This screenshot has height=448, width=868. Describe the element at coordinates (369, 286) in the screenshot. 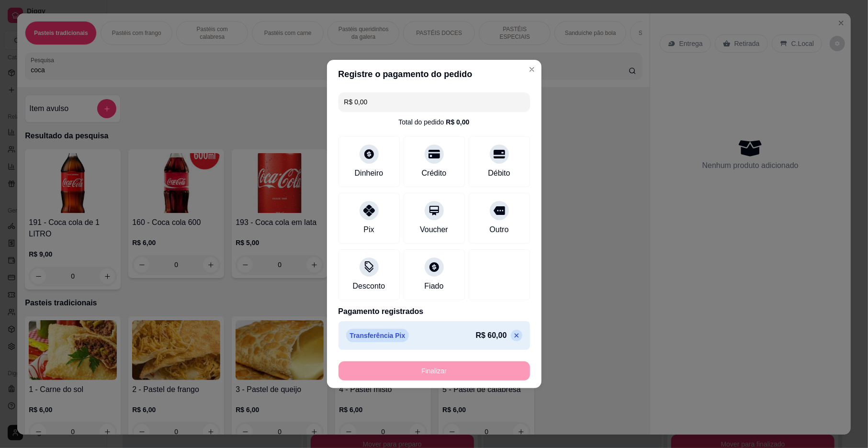

I see `div: Desconto` at that location.